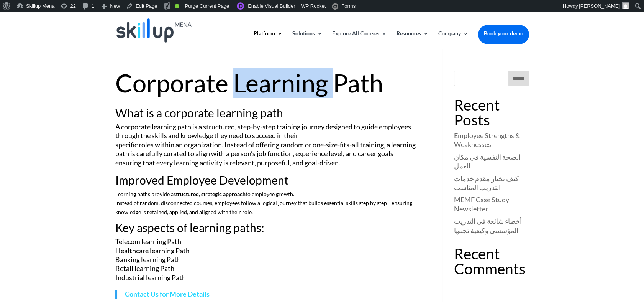 The width and height of the screenshot is (644, 302). I want to click on a: Solutions, so click(307, 39).